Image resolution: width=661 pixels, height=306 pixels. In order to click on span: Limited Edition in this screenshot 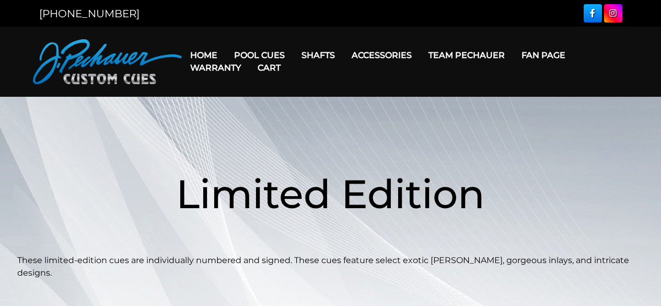, I will do `click(330, 193)`.